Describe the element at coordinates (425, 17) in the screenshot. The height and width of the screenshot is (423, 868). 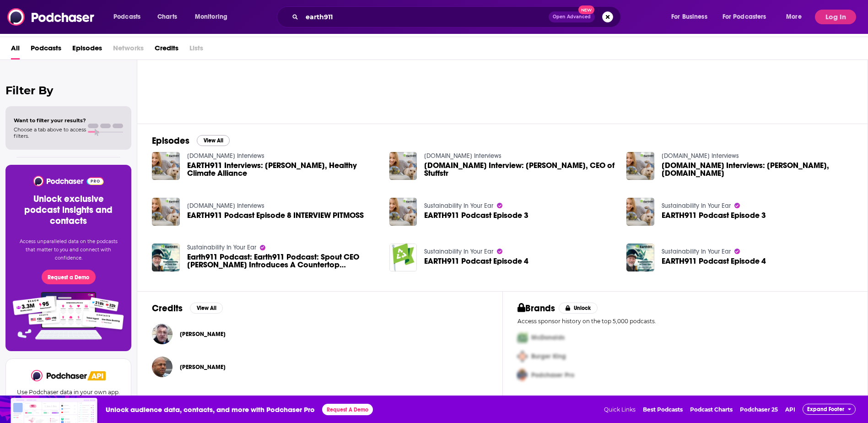
I see `input: Search podcasts, credits, & more...` at that location.